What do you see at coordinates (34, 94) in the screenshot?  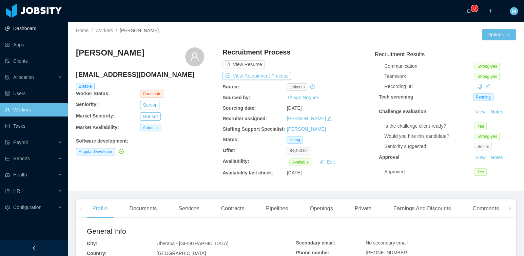 I see `a: icon: robotUsers` at bounding box center [34, 94].